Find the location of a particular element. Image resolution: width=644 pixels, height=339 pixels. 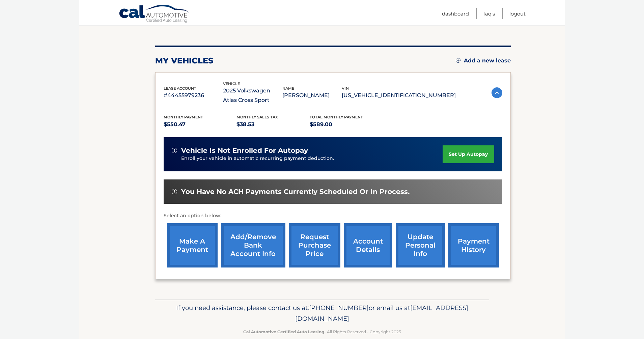

span: Monthly sales Tax is located at coordinates (257, 117).